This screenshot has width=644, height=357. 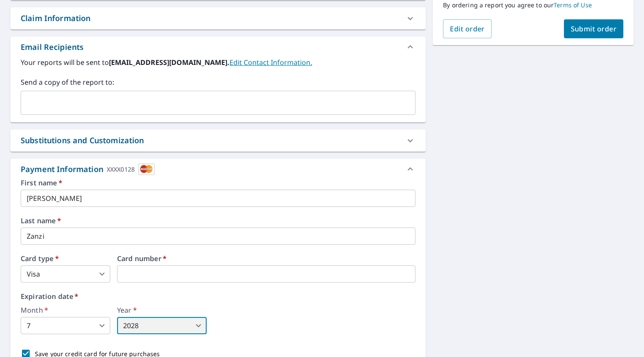 What do you see at coordinates (467, 29) in the screenshot?
I see `button: Edit order` at bounding box center [467, 29].